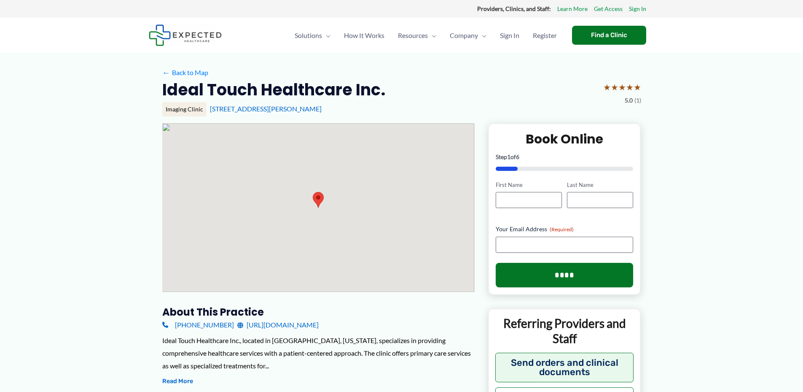 Image resolution: width=803 pixels, height=392 pixels. What do you see at coordinates (417, 35) in the screenshot?
I see `a: ResourcesMenu Toggle` at bounding box center [417, 35].